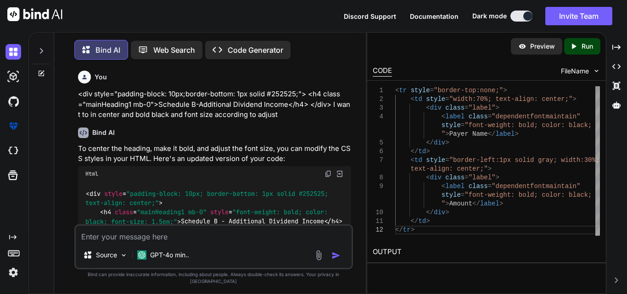 The width and height of the screenshot is (627, 294). Describe the element at coordinates (209, 198) in the screenshot. I see `span: "padding-block: 10px; border-bottom: 1px solid #252525; text-align: center;"` at that location.